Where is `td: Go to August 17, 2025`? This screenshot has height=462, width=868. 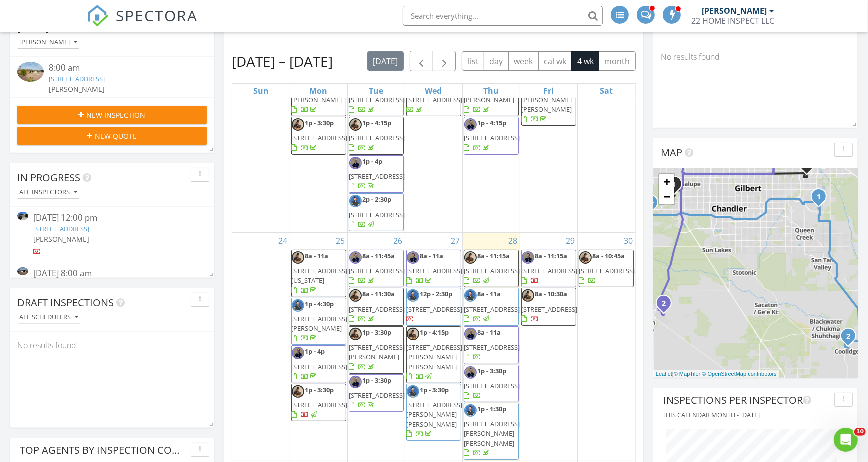 td: Go to August 17, 2025 is located at coordinates (261, 118).